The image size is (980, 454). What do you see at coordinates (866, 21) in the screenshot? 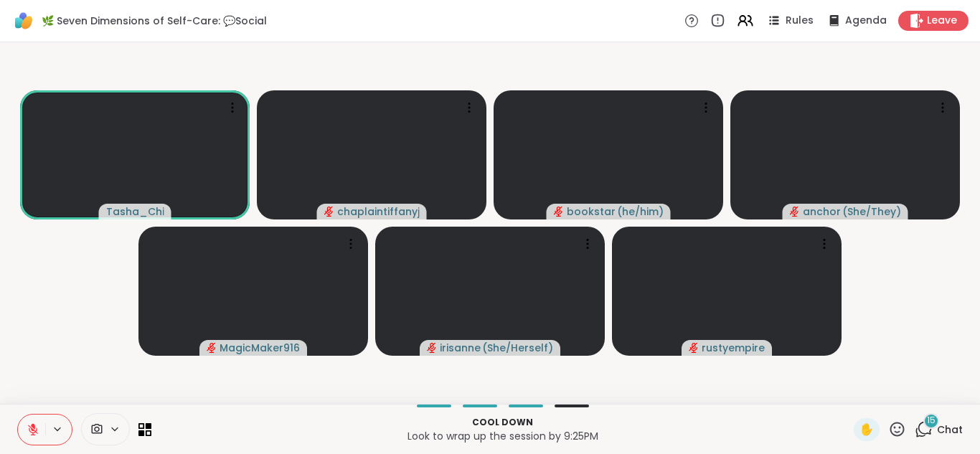
I see `span: Agenda` at bounding box center [866, 21].